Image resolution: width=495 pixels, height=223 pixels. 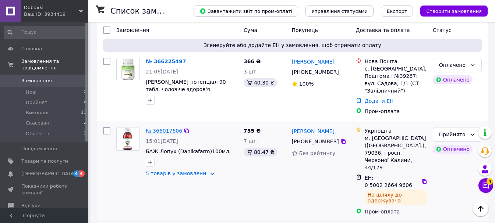 I want to click on div: 40.30 ₴, so click(x=260, y=83).